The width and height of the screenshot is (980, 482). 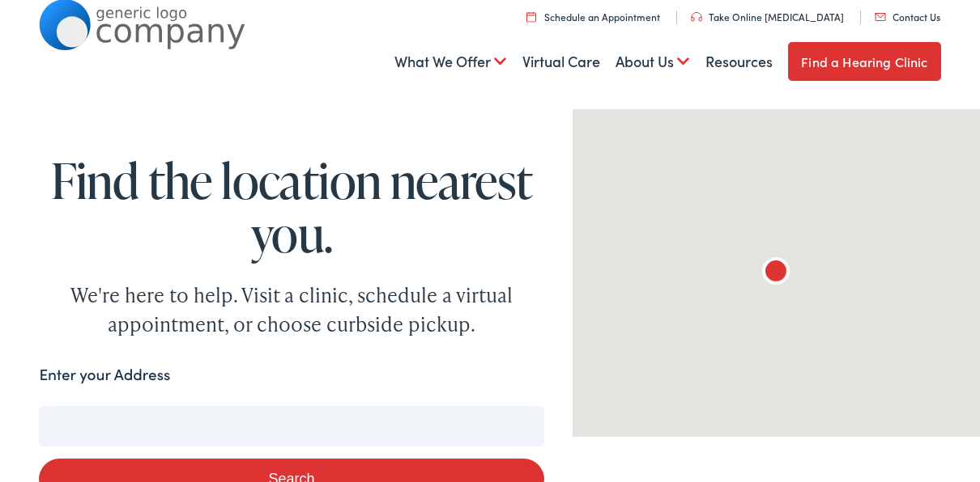 I want to click on a: Schedule an Appointment, so click(x=593, y=16).